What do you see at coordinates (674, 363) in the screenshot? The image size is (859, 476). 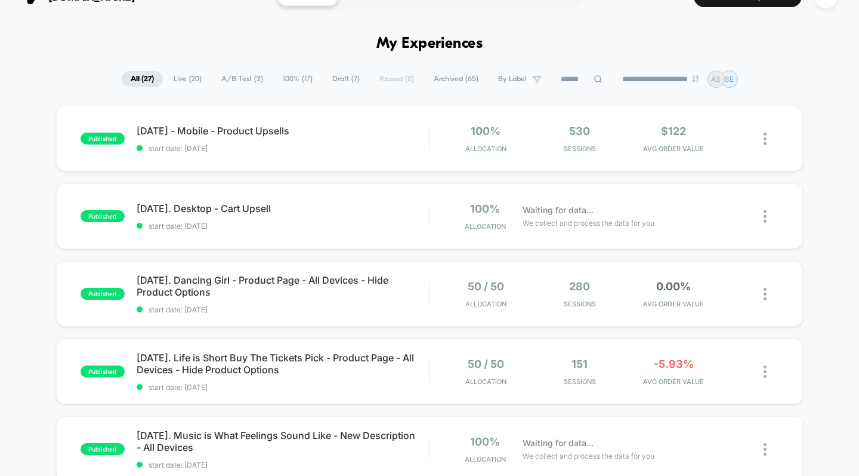 I see `span: -5.93%` at bounding box center [674, 363].